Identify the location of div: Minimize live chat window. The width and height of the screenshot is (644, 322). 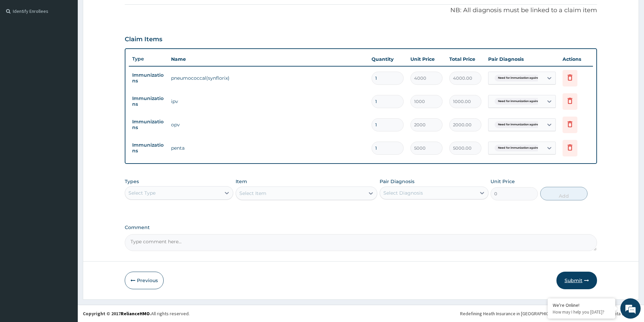
(119, 11).